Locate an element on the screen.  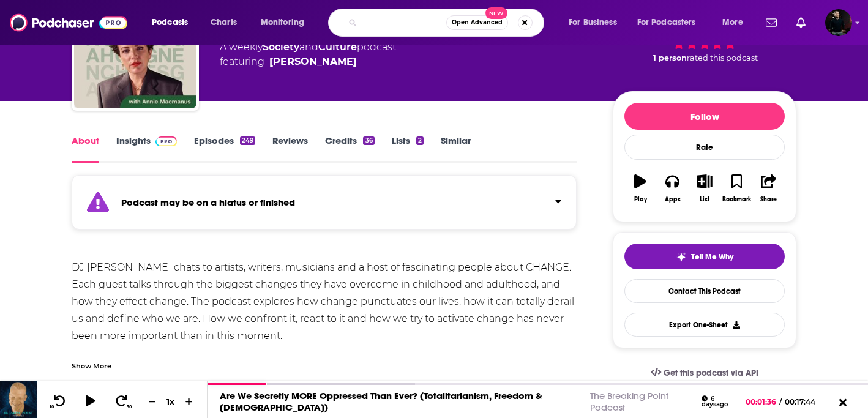
span: and is located at coordinates (309, 46).